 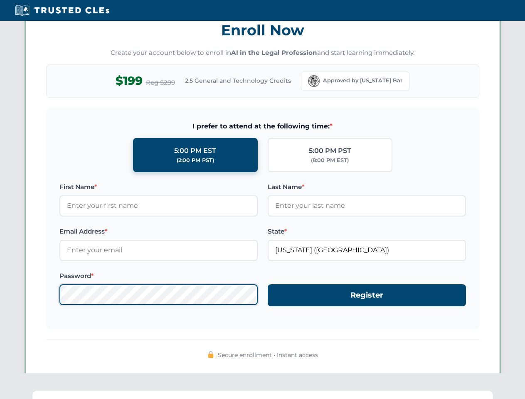 What do you see at coordinates (329, 160) in the screenshot?
I see `div: (8:00 PM EST)` at bounding box center [329, 160].